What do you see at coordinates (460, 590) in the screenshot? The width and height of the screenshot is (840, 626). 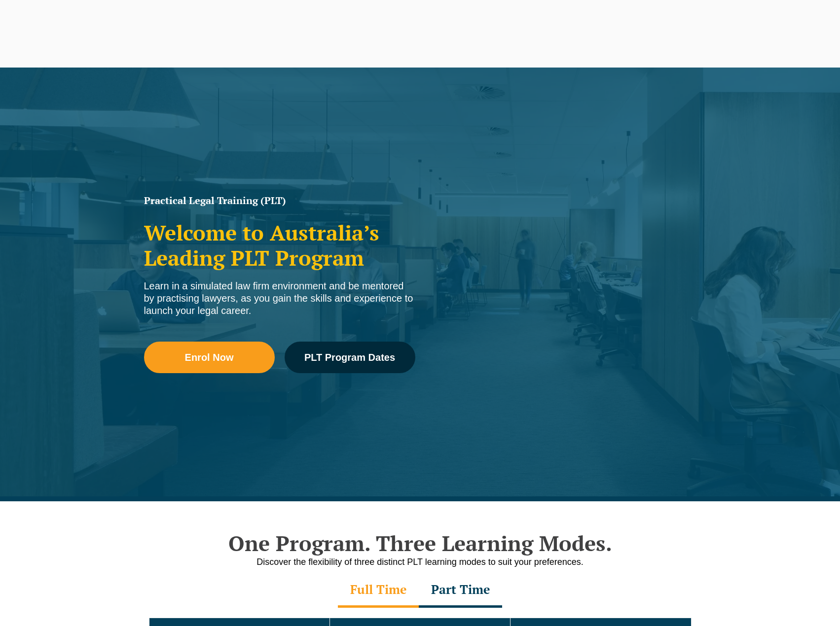 I see `div: Part Time` at bounding box center [460, 590].